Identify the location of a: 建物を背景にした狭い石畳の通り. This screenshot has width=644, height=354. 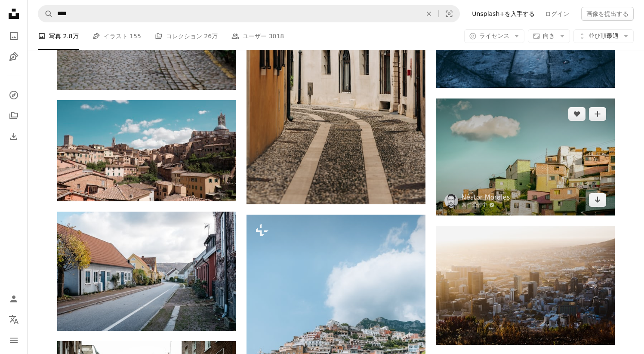
(336, 70).